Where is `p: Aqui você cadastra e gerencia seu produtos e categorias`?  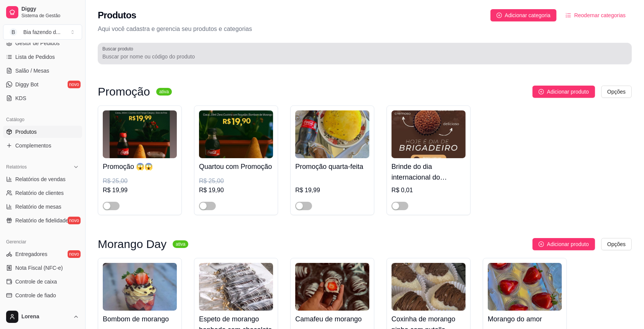
p: Aqui você cadastra e gerencia seu produtos e categorias is located at coordinates (365, 29).